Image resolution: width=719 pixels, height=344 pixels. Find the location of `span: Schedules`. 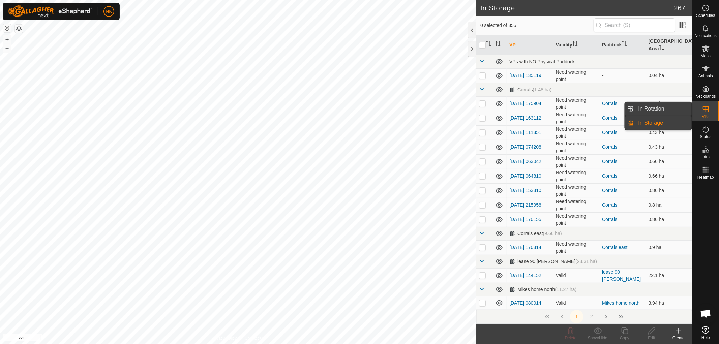

span: Schedules is located at coordinates (705, 15).